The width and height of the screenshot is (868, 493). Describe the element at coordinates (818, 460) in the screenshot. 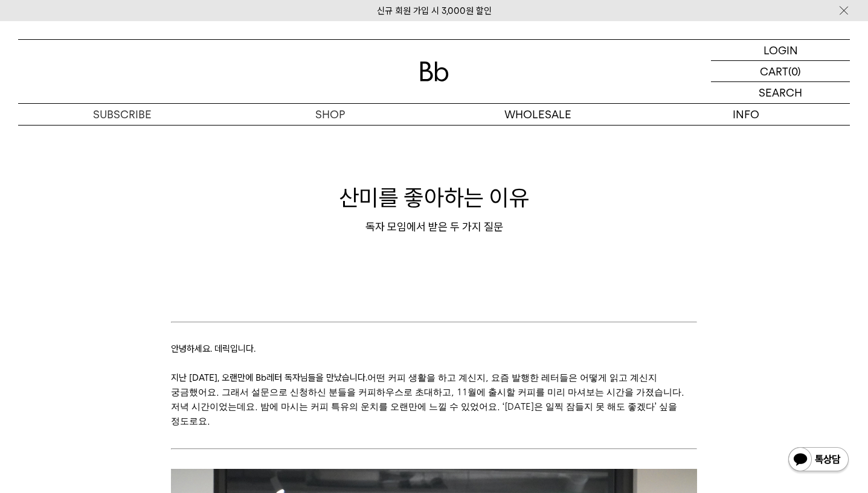

I see `img: 카카오톡 채널 1:1 채팅 버튼` at that location.